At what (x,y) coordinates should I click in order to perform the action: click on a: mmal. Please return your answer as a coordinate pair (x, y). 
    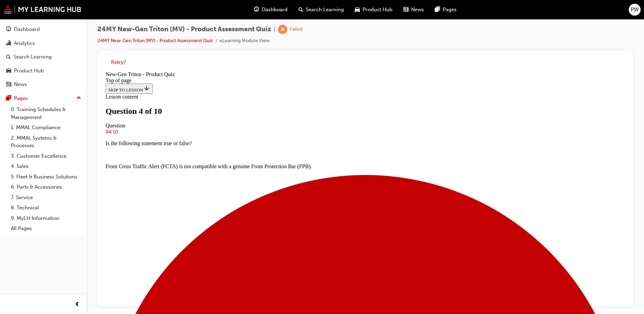
    Looking at the image, I should click on (42, 9).